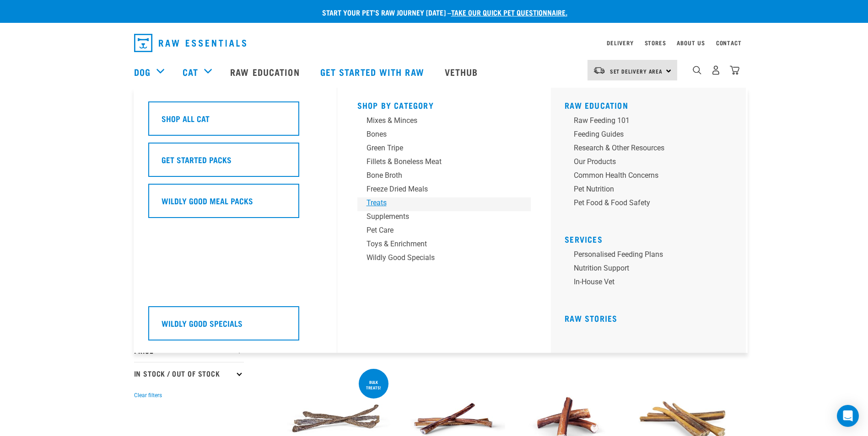 The width and height of the screenshot is (868, 436). What do you see at coordinates (207, 201) in the screenshot?
I see `h5: Wildly Good Meal Packs` at bounding box center [207, 201].